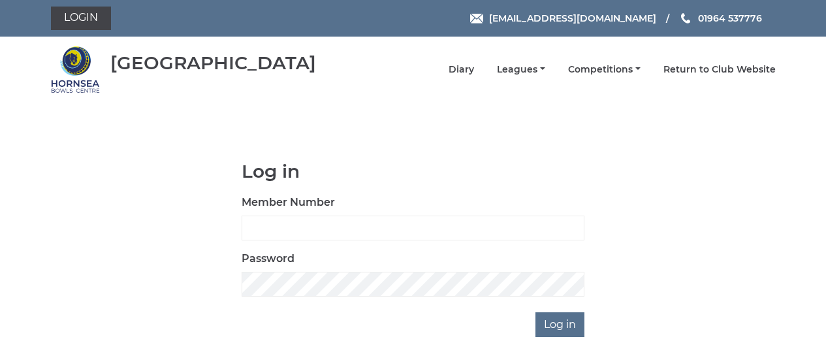  I want to click on label: Member Number, so click(288, 202).